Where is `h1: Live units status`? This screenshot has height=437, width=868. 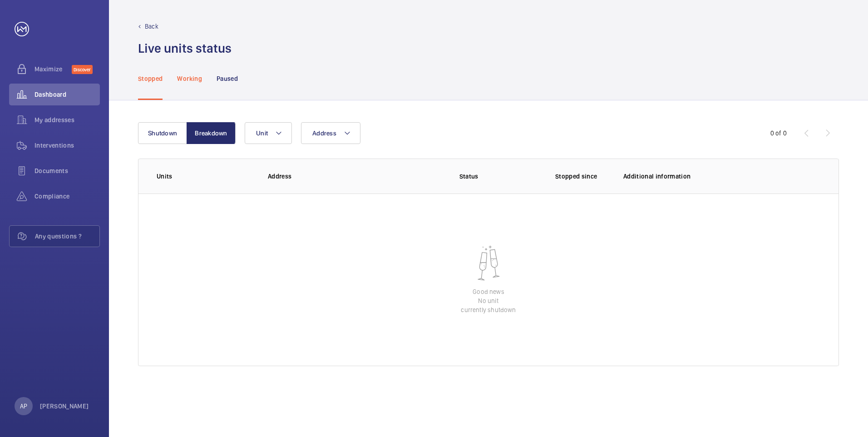 h1: Live units status is located at coordinates (184, 48).